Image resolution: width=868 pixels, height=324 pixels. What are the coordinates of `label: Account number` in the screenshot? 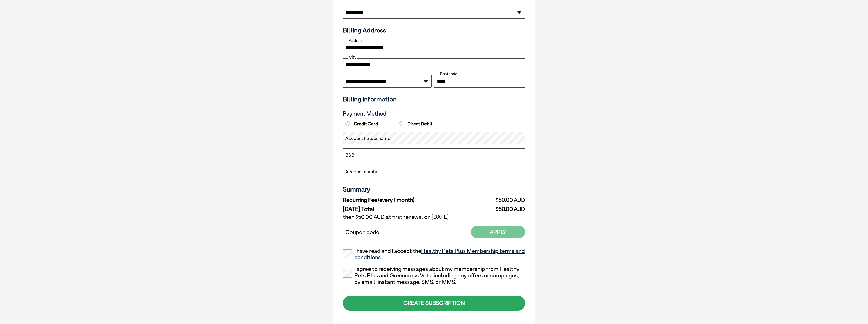 It's located at (363, 172).